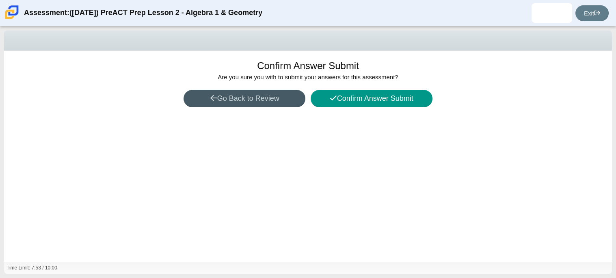 This screenshot has height=278, width=616. What do you see at coordinates (12, 18) in the screenshot?
I see `a: Carmen School of Science & Technology` at bounding box center [12, 18].